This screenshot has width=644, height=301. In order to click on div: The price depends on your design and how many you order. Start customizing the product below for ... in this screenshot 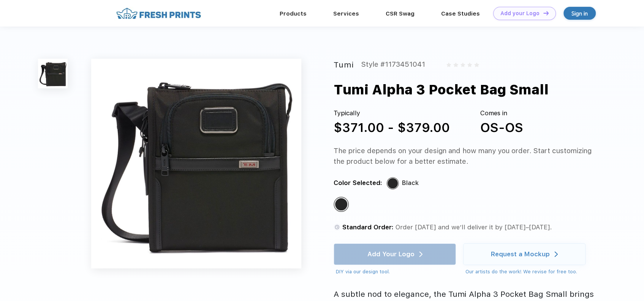, I will do `click(466, 156)`.